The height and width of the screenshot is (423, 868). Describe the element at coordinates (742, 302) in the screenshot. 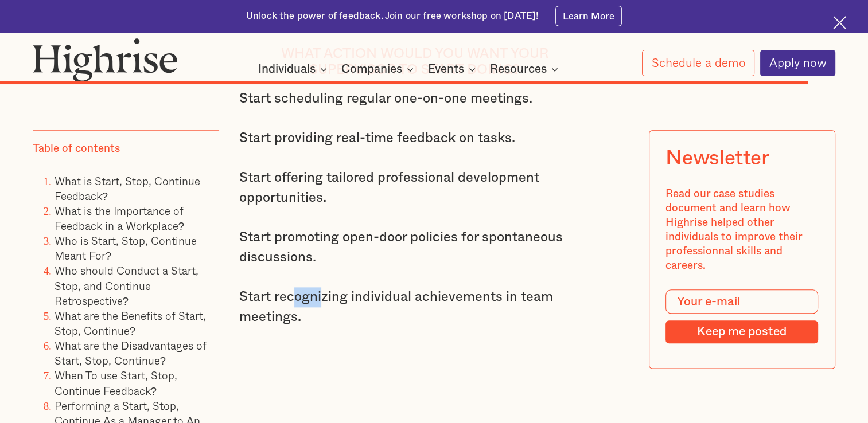

I see `input: Your e-mail` at that location.